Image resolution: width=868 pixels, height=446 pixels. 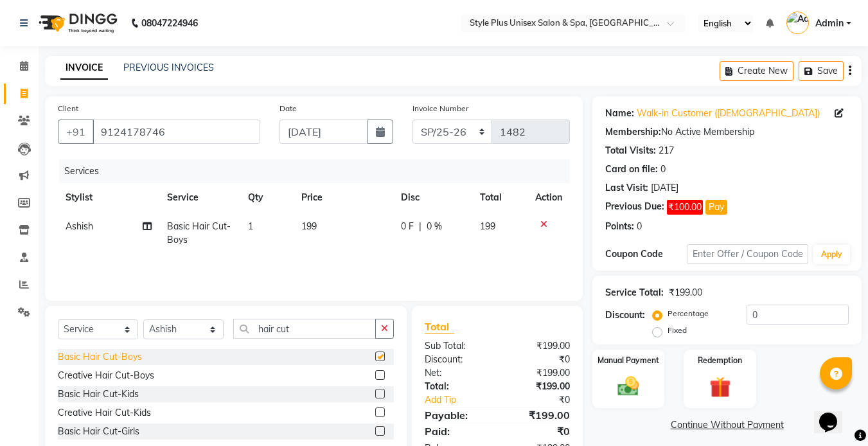 I want to click on img: _gift.svg, so click(x=720, y=387).